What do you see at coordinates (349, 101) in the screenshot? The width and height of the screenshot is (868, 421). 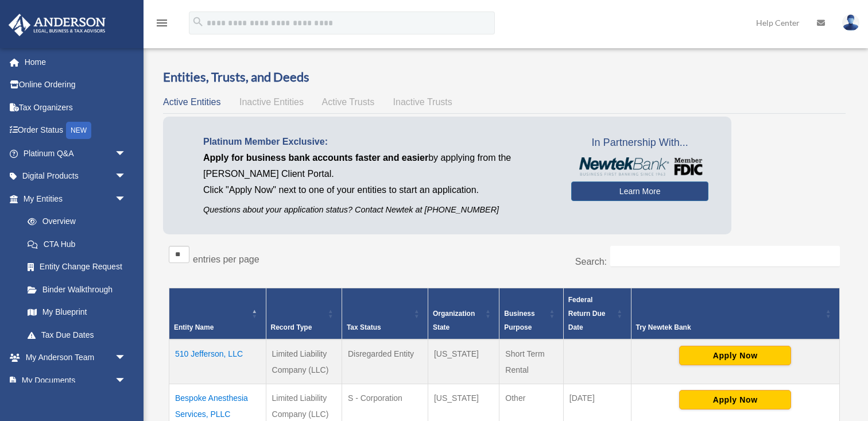 I see `span: Active Trusts` at bounding box center [349, 101].